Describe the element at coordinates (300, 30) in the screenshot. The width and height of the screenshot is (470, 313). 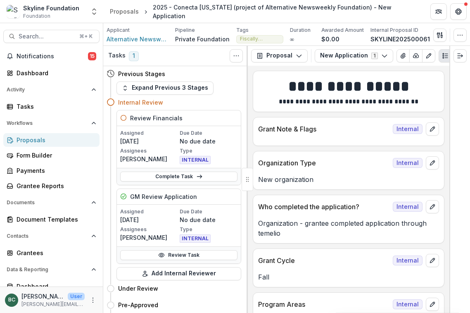
I see `p: Duration` at that location.